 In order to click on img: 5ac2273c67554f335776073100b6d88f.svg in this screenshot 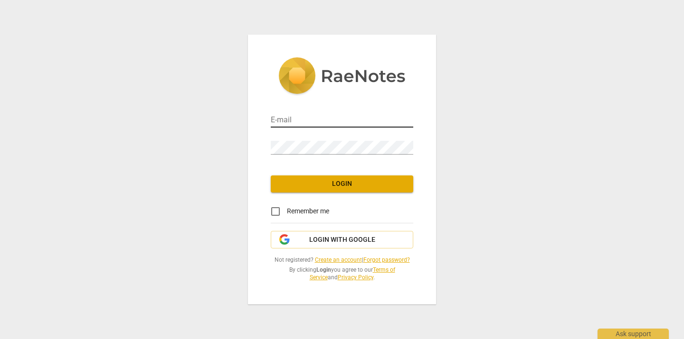, I will do `click(342, 77)`.